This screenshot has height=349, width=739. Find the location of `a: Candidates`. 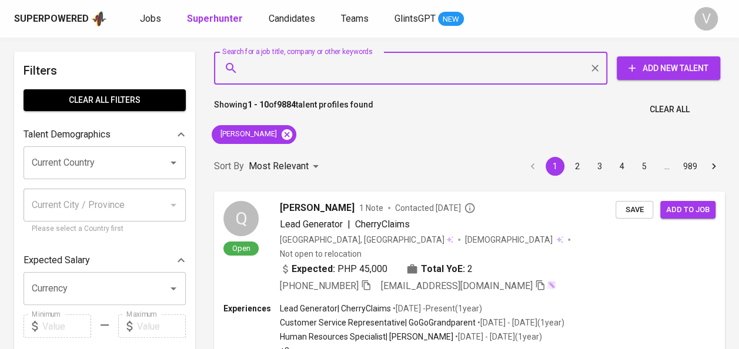

a: Candidates is located at coordinates (293, 19).